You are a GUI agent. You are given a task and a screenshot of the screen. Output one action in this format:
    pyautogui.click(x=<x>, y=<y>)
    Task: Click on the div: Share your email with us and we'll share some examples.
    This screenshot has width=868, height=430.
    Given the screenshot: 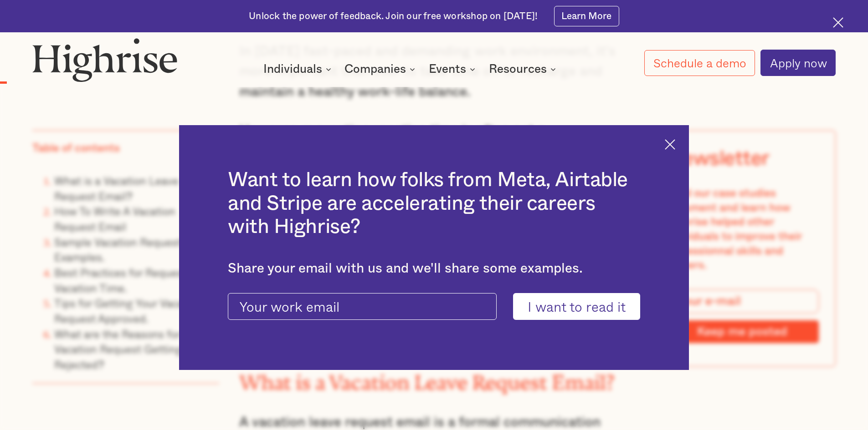 What is the action you would take?
    pyautogui.click(x=434, y=268)
    